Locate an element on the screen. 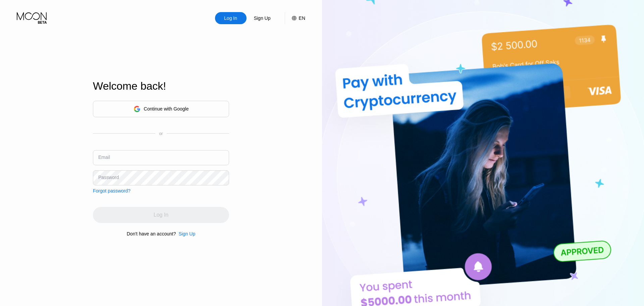  div: Don't have an account? is located at coordinates (152, 233).